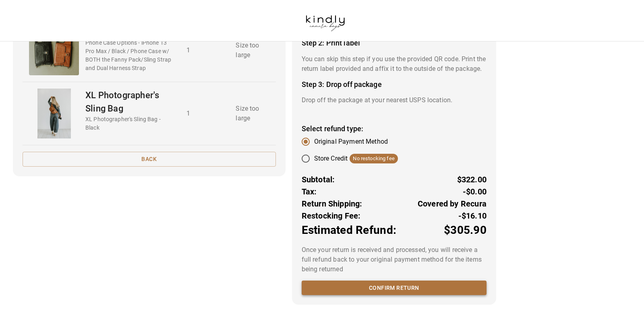 The image size is (644, 318). What do you see at coordinates (394, 129) in the screenshot?
I see `h4: Select refund type:` at bounding box center [394, 129].